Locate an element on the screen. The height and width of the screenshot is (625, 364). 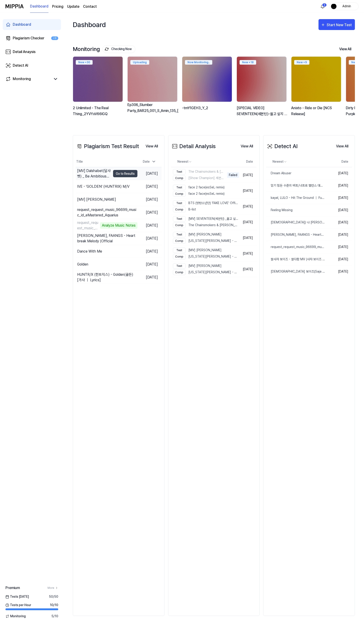
div: 2 Unlimited - The Real Thing_2YVYxV66lGQ is located at coordinates (98, 111).